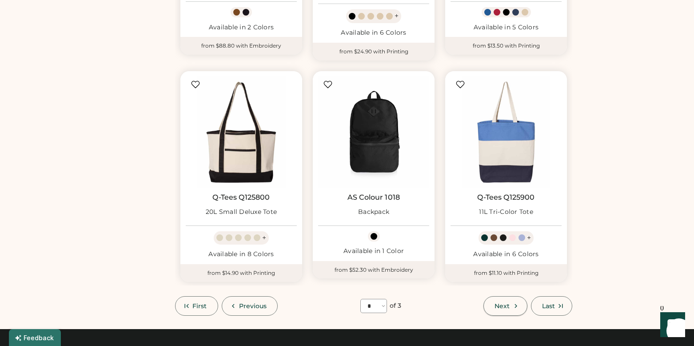  What do you see at coordinates (374, 52) in the screenshot?
I see `div: from $24.90 with Printing` at bounding box center [374, 52].